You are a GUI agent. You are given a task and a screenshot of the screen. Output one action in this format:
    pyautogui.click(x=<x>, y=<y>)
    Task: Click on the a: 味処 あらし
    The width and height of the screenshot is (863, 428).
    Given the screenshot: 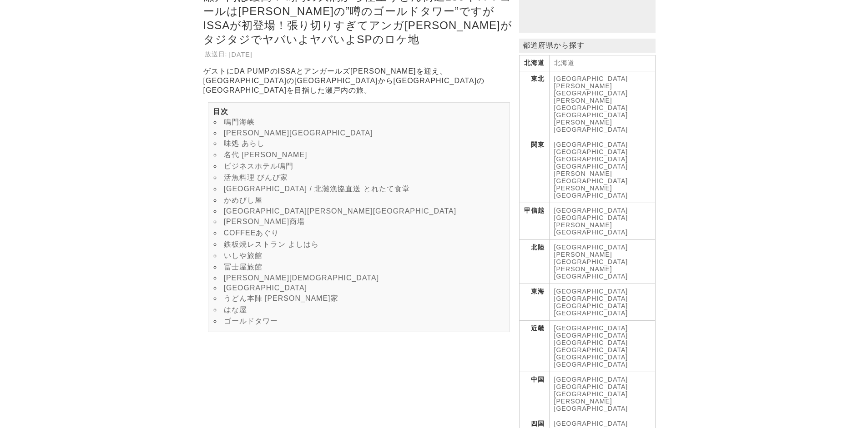 What is the action you would take?
    pyautogui.click(x=244, y=143)
    